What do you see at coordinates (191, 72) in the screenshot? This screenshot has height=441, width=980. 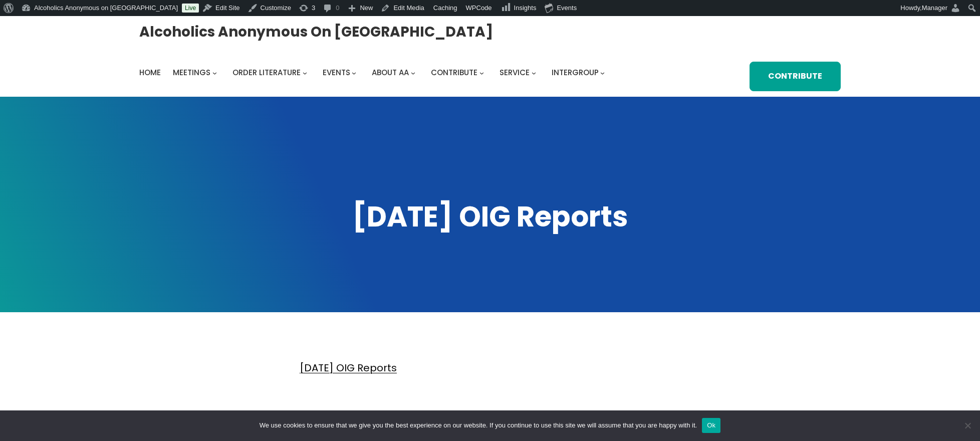 I see `span: Meetings` at bounding box center [191, 72].